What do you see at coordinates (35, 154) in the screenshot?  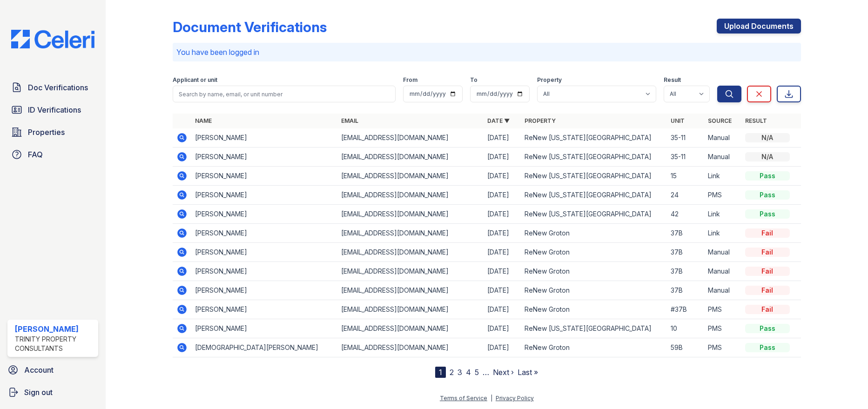 I see `span: FAQ` at bounding box center [35, 154].